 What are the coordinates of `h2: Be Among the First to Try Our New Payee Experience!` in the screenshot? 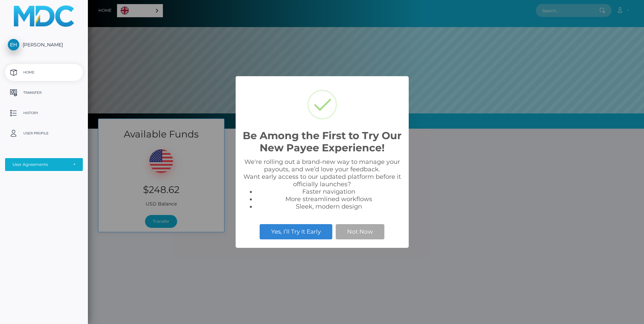 It's located at (322, 142).